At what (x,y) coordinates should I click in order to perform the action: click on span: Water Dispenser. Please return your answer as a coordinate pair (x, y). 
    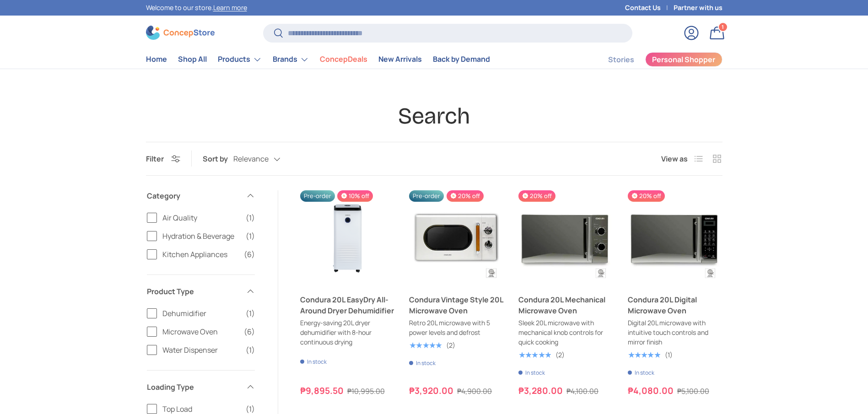
    Looking at the image, I should click on (202, 350).